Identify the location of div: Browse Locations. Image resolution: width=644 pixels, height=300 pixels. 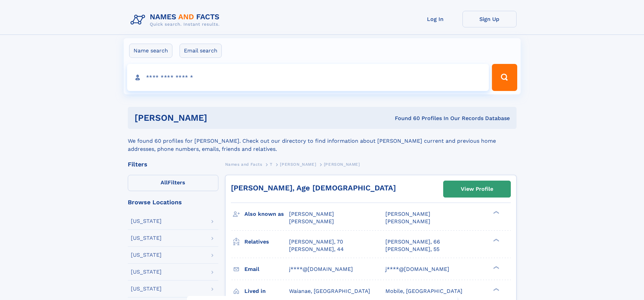
(173, 202).